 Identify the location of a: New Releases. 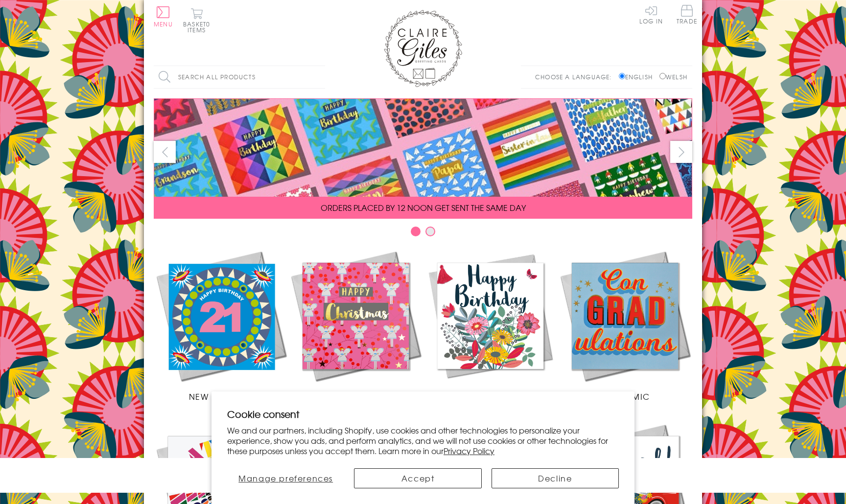
(221, 325).